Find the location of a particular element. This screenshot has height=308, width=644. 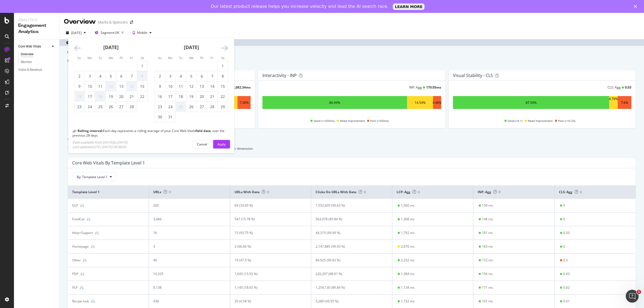

div: 547 (15.78 %) is located at coordinates (267, 219).